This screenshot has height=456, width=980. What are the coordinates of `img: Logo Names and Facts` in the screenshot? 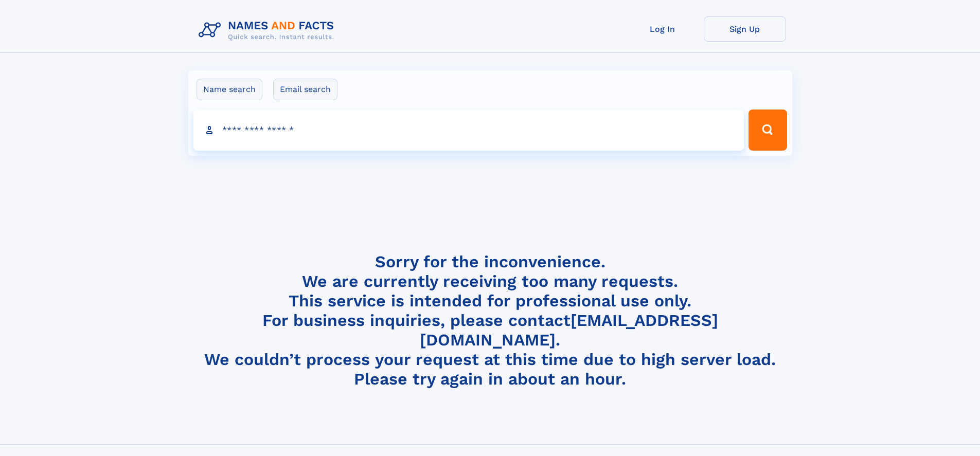 It's located at (269, 31).